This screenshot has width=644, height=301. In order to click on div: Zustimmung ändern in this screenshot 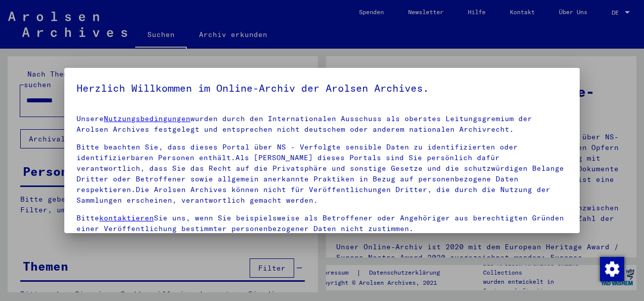, I will do `click(612, 269)`.